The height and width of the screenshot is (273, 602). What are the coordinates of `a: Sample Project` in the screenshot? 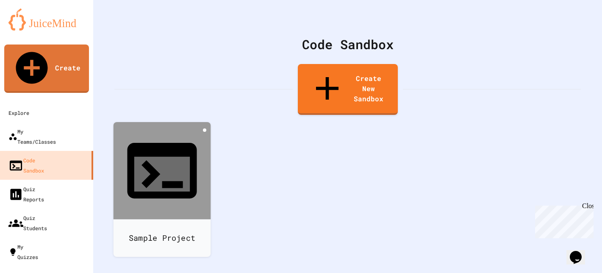 It's located at (162, 189).